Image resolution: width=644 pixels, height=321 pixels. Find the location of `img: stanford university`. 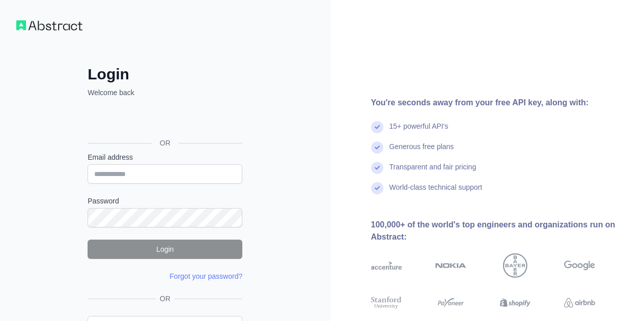

img: stanford university is located at coordinates (386, 303).